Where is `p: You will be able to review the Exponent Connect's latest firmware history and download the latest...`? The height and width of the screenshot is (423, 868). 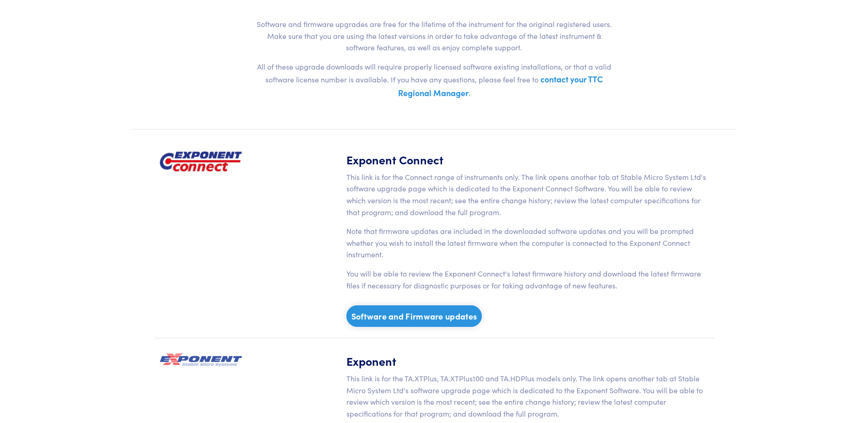
p: You will be able to review the Exponent Connect's latest firmware history and download the latest... is located at coordinates (527, 279).